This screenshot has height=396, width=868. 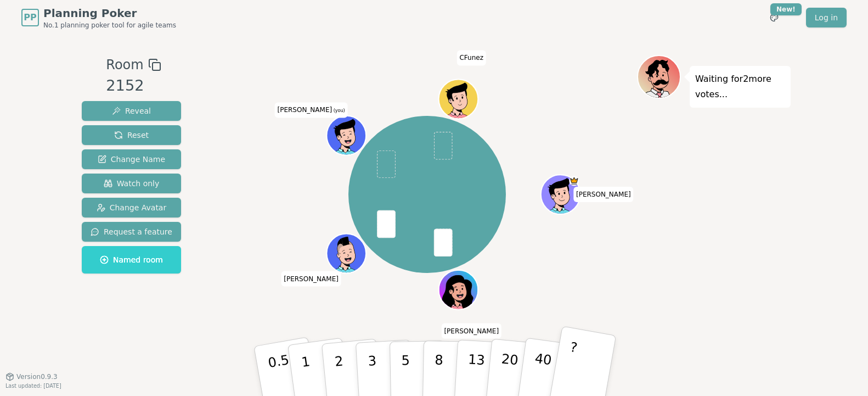 I want to click on button: Reset, so click(x=131, y=135).